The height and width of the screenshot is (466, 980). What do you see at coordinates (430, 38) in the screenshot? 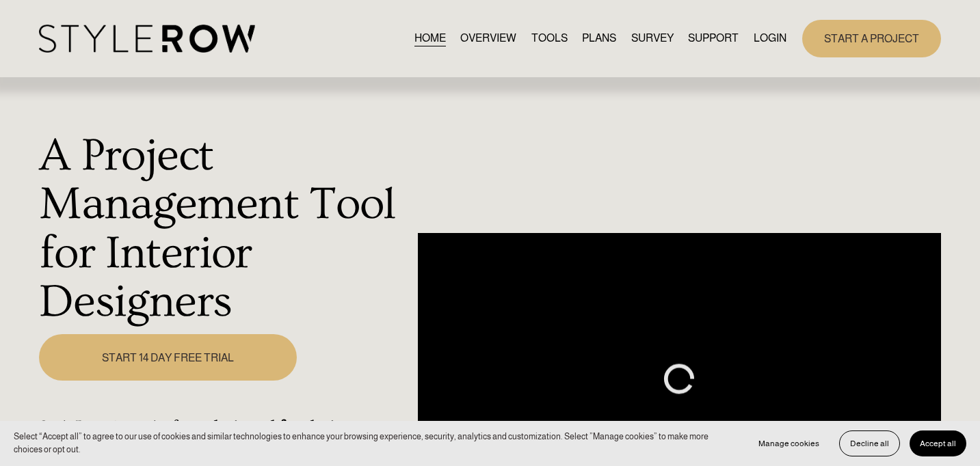
I see `a: HOME` at bounding box center [430, 38].